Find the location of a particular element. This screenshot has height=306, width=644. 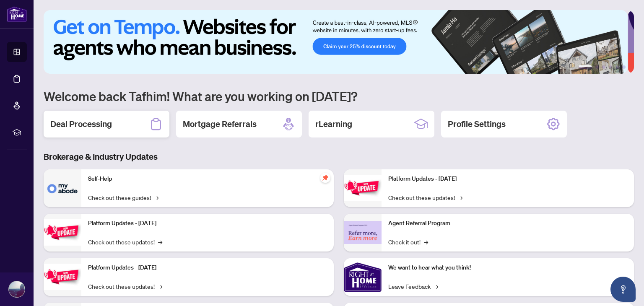

h2: Profile Settings is located at coordinates (477, 124).